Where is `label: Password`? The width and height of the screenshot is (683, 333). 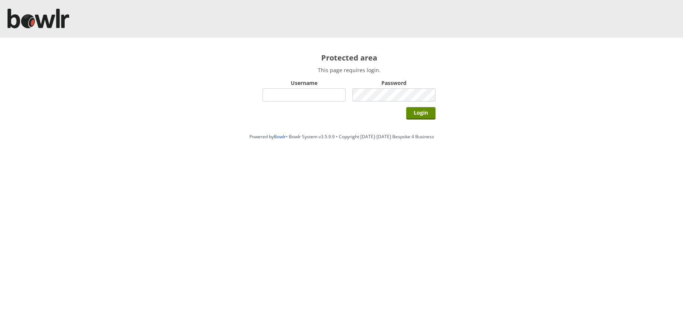
label: Password is located at coordinates (394, 83).